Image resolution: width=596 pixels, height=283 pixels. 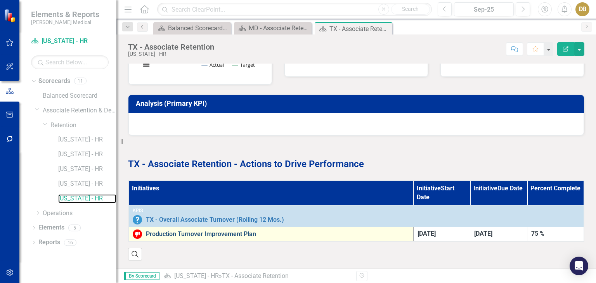 What do you see at coordinates (142, 276) in the screenshot?
I see `span: By Scorecard` at bounding box center [142, 276].